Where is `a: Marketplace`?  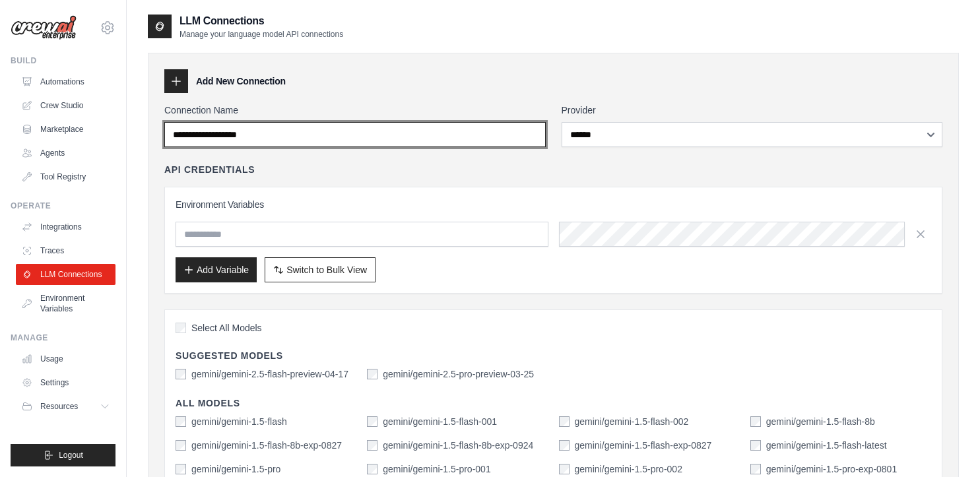 a: Marketplace is located at coordinates (65, 130).